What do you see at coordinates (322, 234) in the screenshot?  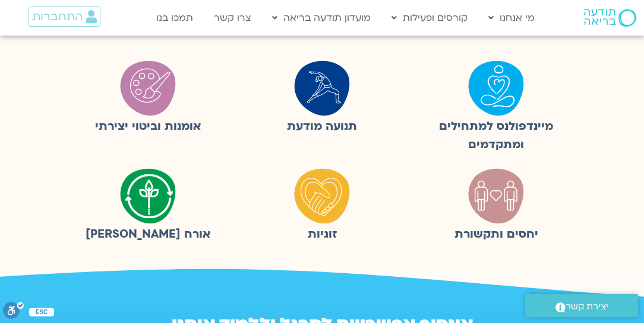 I see `figcaption: זוגיות` at bounding box center [322, 234].